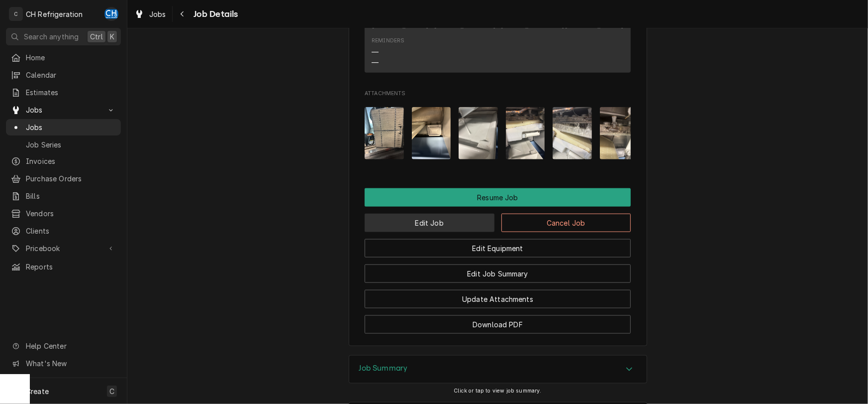 The height and width of the screenshot is (404, 868). Describe the element at coordinates (497, 261) in the screenshot. I see `div: Button Group` at that location.